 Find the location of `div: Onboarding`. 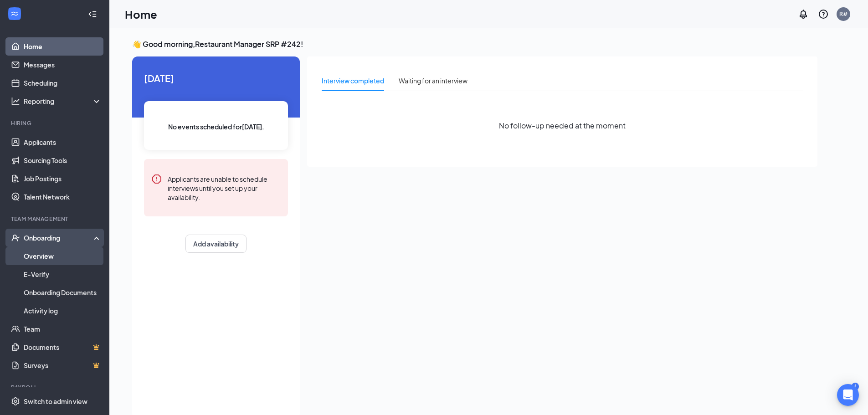

div: Onboarding is located at coordinates (59, 238).